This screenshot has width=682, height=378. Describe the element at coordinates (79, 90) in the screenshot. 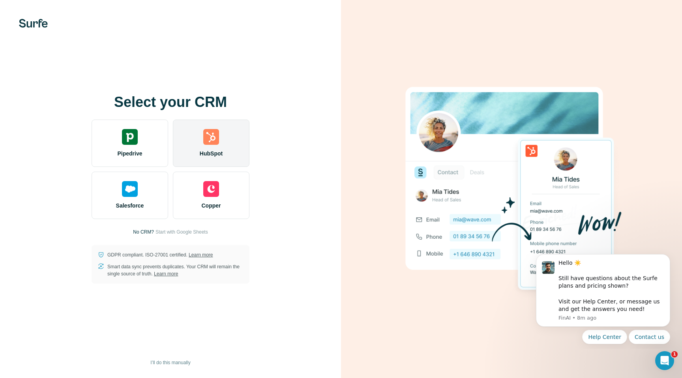

I see `div: Quick reply options` at that location.